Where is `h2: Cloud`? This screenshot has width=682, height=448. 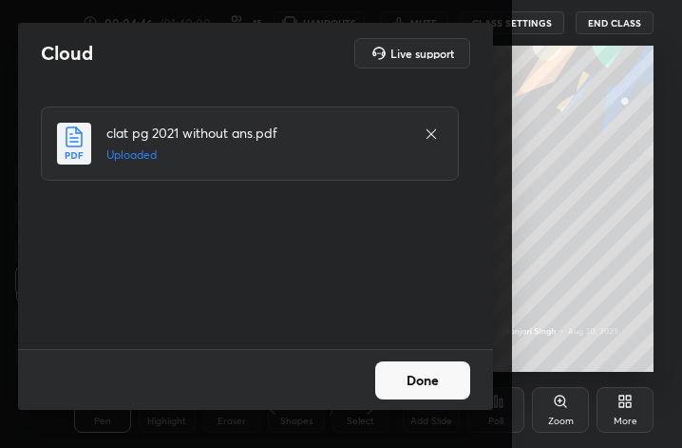
h2: Cloud is located at coordinates (67, 53).